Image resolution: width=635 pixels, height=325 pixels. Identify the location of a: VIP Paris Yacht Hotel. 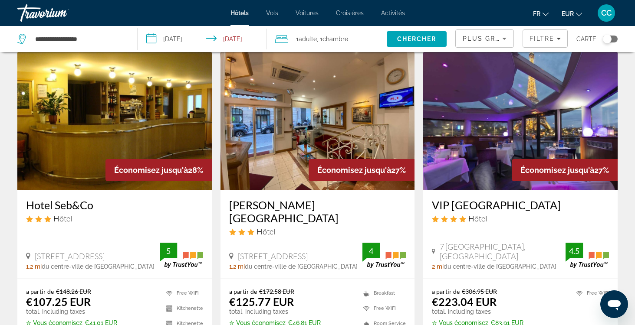
(520, 121).